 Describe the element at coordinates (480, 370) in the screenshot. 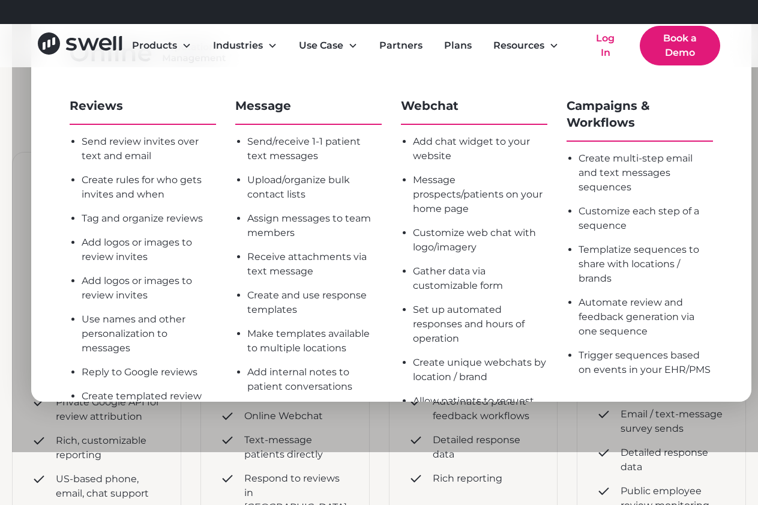

I see `div: Create unique webchats by location / brand` at that location.